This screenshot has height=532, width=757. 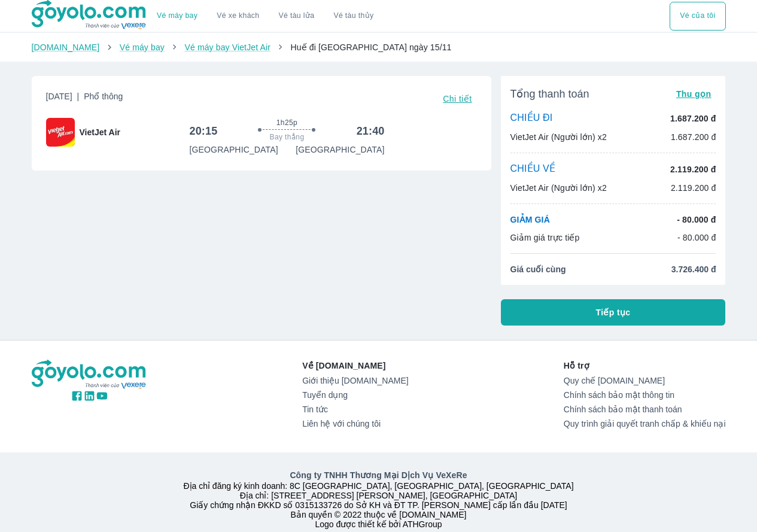 I want to click on h6: 21:40, so click(x=370, y=131).